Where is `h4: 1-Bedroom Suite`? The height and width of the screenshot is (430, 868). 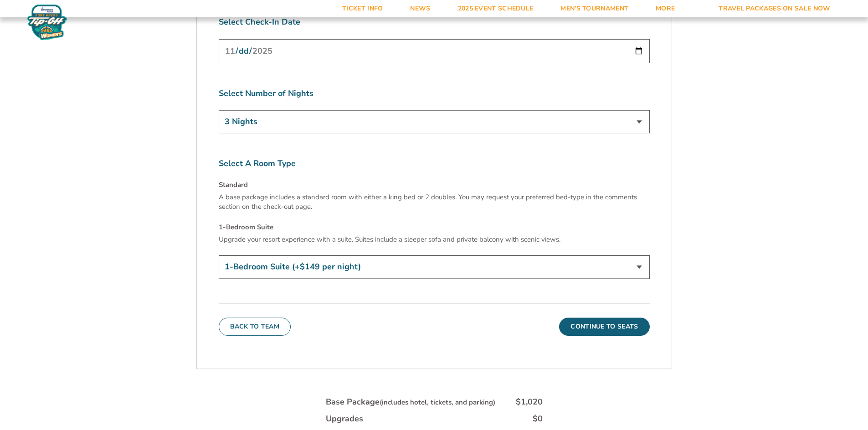 h4: 1-Bedroom Suite is located at coordinates (434, 227).